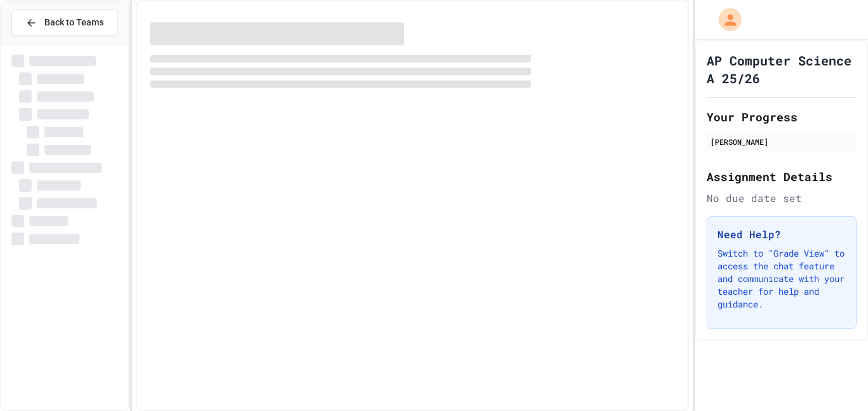 This screenshot has height=411, width=868. Describe the element at coordinates (782, 198) in the screenshot. I see `div: No due date set` at that location.